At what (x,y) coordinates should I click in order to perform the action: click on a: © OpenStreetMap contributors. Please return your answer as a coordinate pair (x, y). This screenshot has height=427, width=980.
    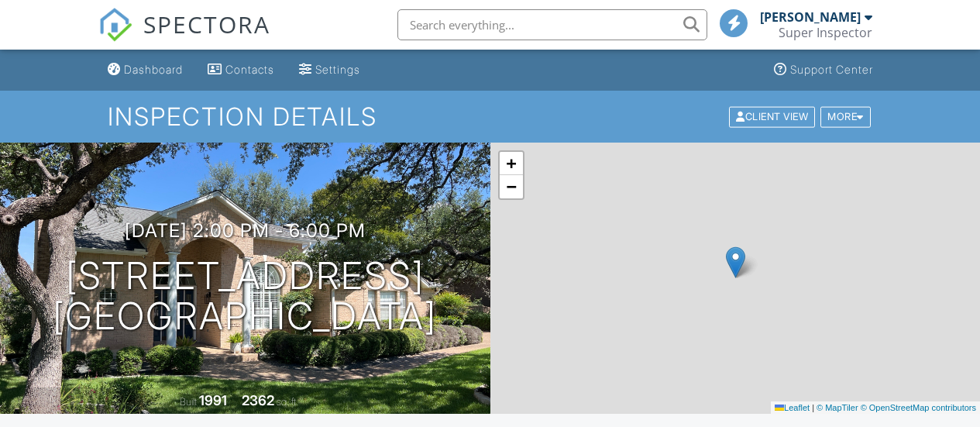
    Looking at the image, I should click on (918, 408).